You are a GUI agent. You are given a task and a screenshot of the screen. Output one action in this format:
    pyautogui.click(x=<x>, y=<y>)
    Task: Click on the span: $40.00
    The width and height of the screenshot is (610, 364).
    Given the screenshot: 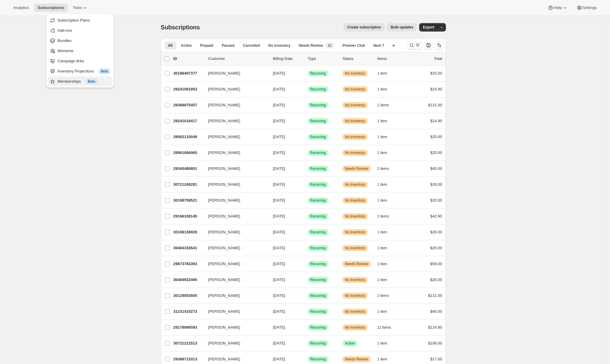 What is the action you would take?
    pyautogui.click(x=436, y=311)
    